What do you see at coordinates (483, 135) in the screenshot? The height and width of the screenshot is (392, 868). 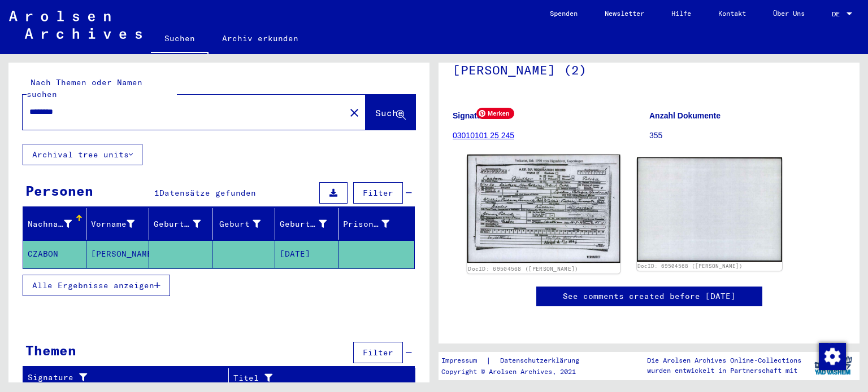 I see `a: 03010101 25 245` at bounding box center [483, 135].